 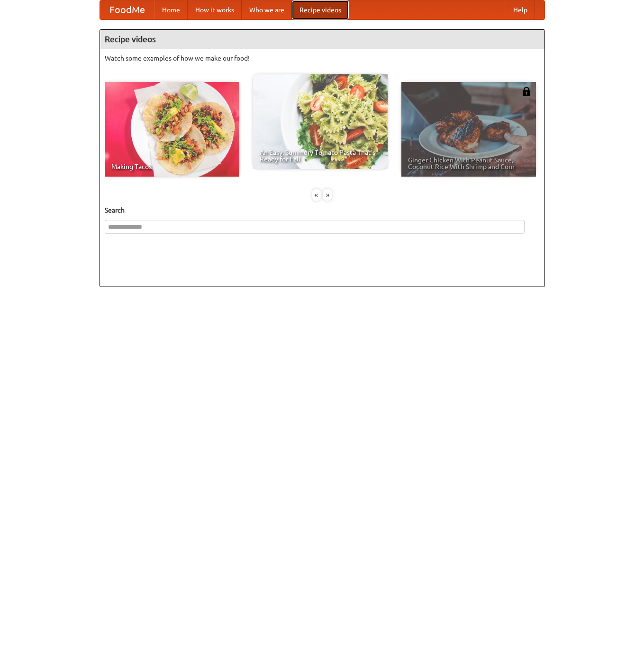 What do you see at coordinates (267, 10) in the screenshot?
I see `a: Who we are` at bounding box center [267, 10].